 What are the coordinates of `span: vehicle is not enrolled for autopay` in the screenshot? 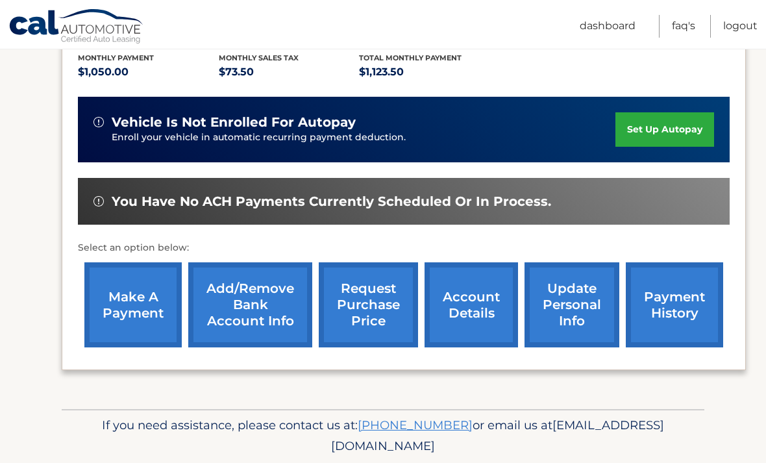 It's located at (234, 122).